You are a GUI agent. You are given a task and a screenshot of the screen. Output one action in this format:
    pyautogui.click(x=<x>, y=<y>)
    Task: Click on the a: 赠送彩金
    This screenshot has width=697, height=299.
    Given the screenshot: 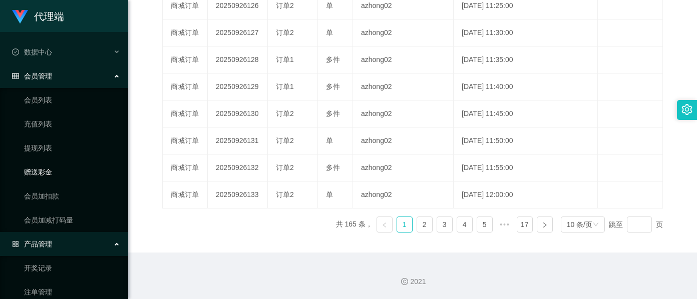 What is the action you would take?
    pyautogui.click(x=72, y=172)
    